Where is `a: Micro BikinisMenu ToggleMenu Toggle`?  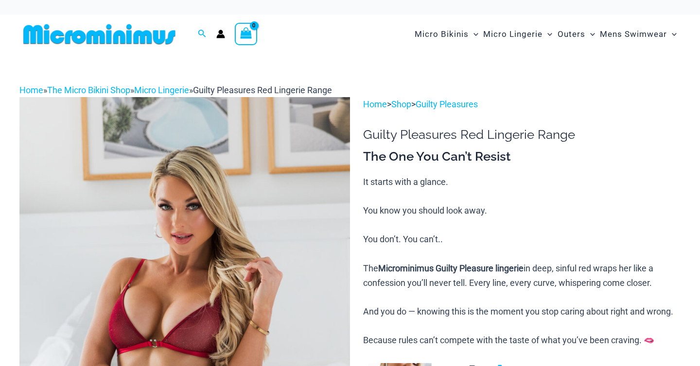
a: Micro BikinisMenu ToggleMenu Toggle is located at coordinates (446, 34).